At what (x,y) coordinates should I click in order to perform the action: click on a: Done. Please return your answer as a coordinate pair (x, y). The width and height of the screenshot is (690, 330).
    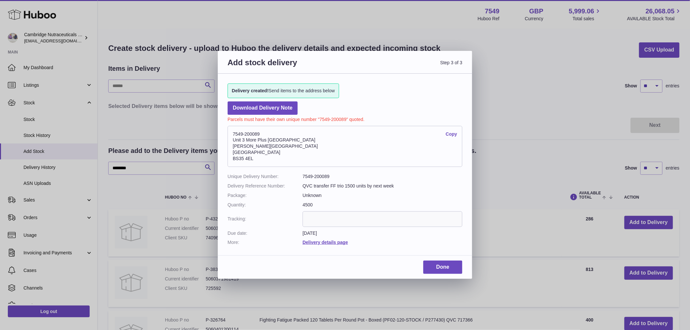
    Looking at the image, I should click on (443, 267).